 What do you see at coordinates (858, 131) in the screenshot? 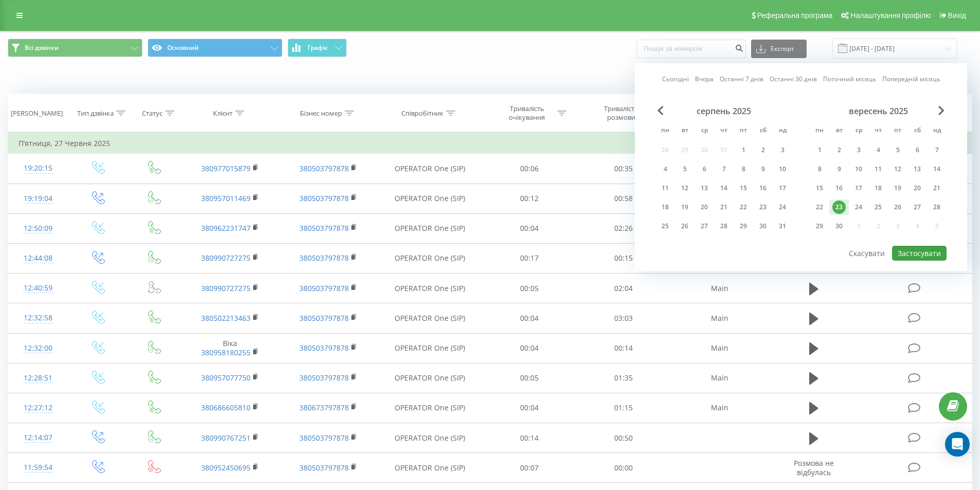
I see `abbr: середа` at bounding box center [858, 131].